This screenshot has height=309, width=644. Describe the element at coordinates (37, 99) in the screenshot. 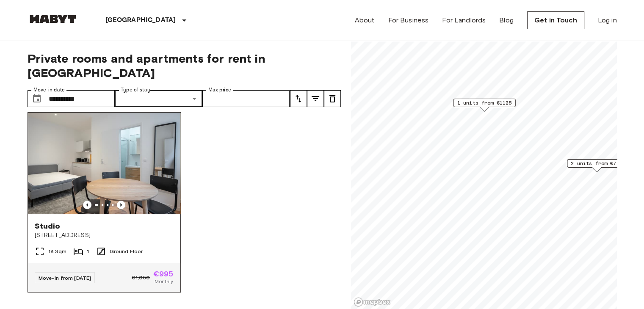

I see `button: Choose date, selected date is 29 Sep 2025` at that location.